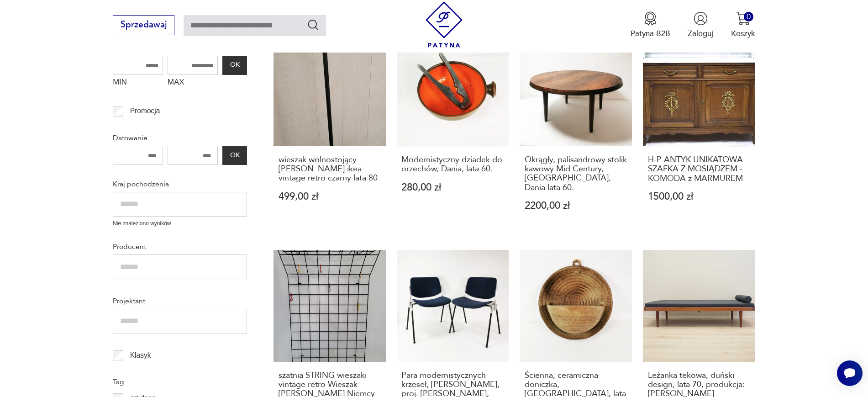 The image size is (868, 397). What do you see at coordinates (743, 34) in the screenshot?
I see `p: Koszyk` at bounding box center [743, 34].